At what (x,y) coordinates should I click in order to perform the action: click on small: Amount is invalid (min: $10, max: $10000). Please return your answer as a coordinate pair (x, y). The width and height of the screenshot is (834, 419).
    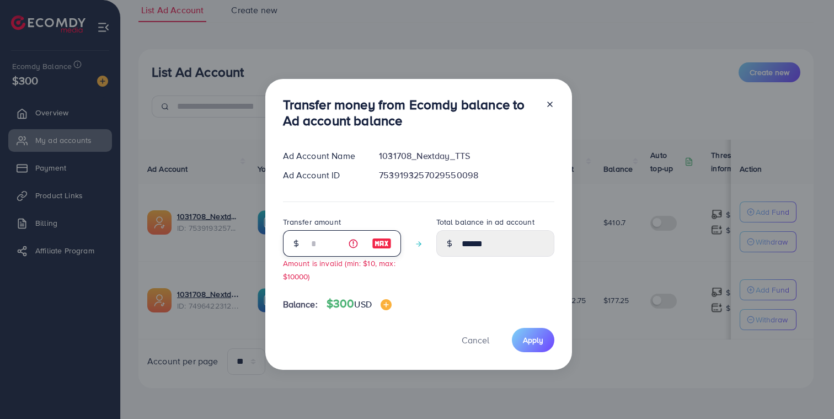
    Looking at the image, I should click on (339, 269).